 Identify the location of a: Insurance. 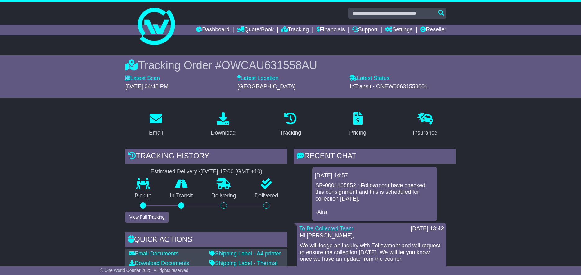
(425, 125).